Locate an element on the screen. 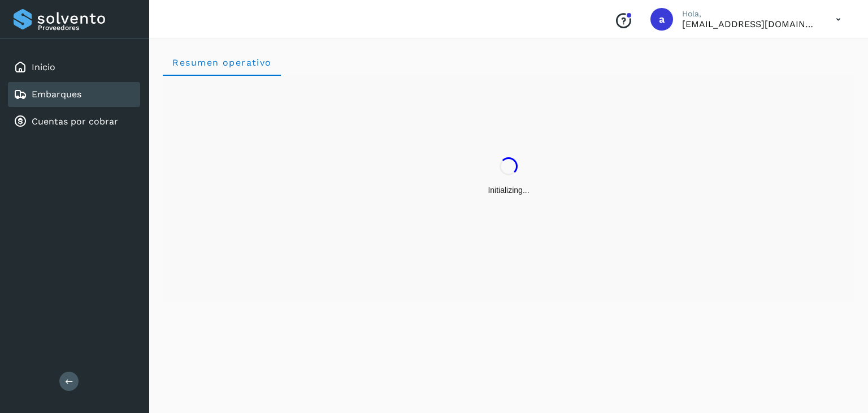 Image resolution: width=868 pixels, height=413 pixels. div: Inicio is located at coordinates (74, 67).